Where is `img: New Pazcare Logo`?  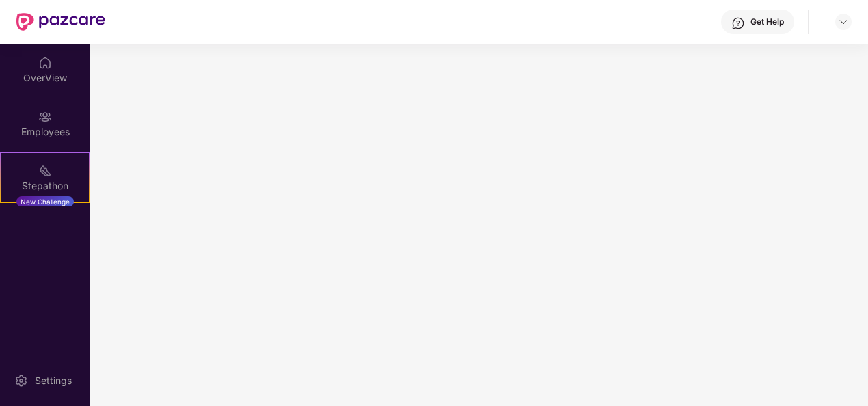 img: New Pazcare Logo is located at coordinates (61, 22).